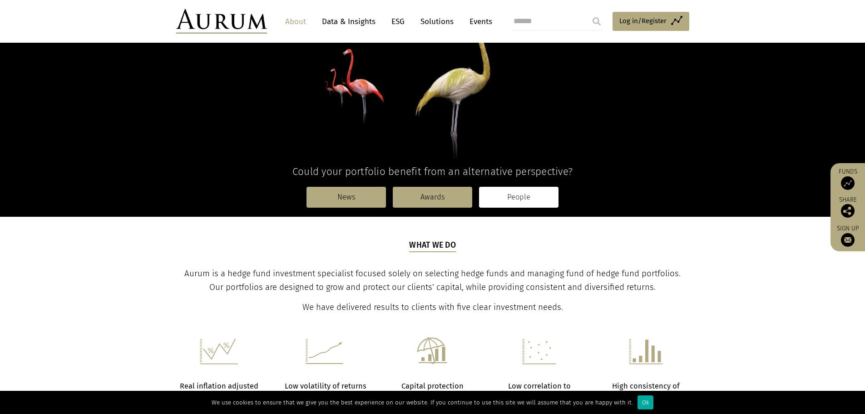  I want to click on div: Share, so click(847, 207).